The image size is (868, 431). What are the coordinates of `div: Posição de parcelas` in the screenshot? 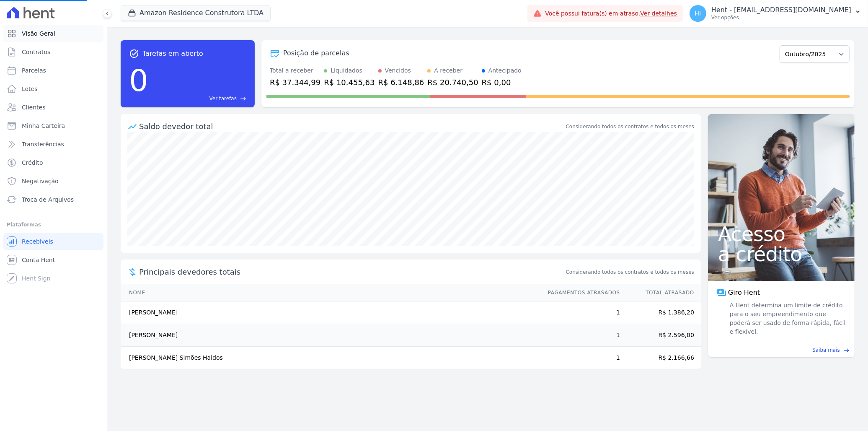 It's located at (316, 53).